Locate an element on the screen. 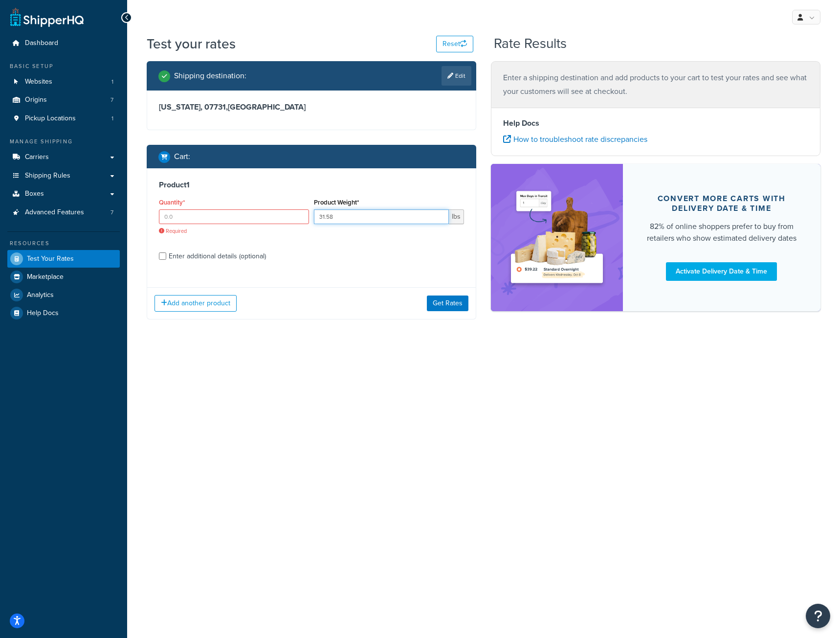  div: Enter additional details (optional) is located at coordinates (217, 256).